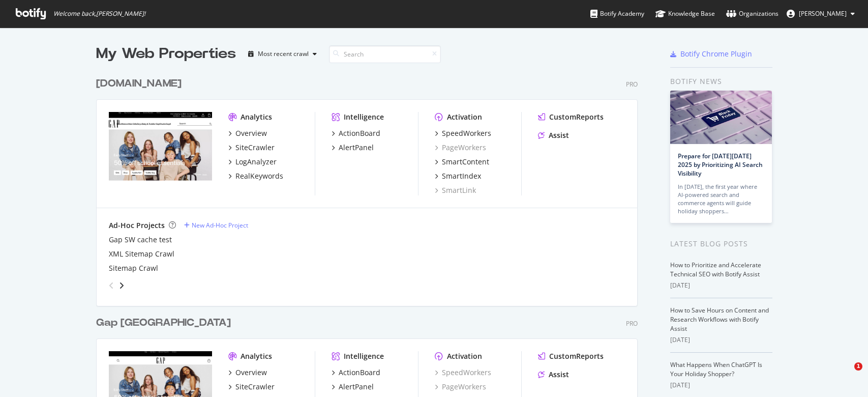  What do you see at coordinates (721, 81) in the screenshot?
I see `div: Botify news` at bounding box center [721, 81].